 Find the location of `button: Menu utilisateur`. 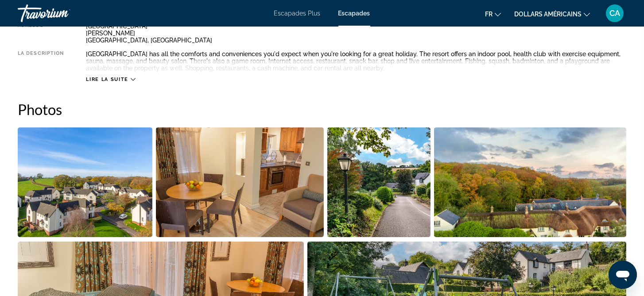

button: Menu utilisateur is located at coordinates (615, 13).